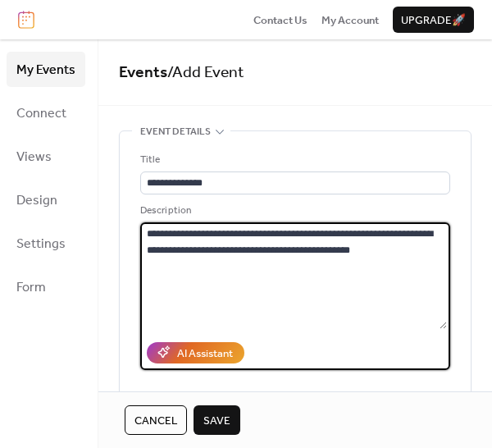  Describe the element at coordinates (205, 353) in the screenshot. I see `div: AI Assistant` at that location.